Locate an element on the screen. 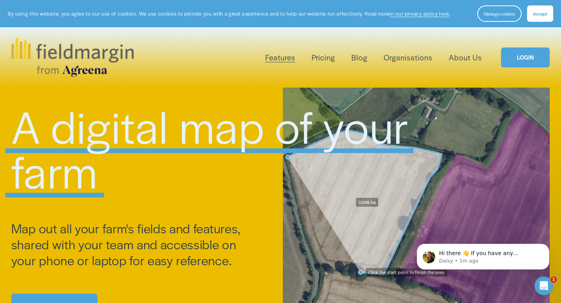 The width and height of the screenshot is (561, 303). a: Pricing is located at coordinates (323, 57).